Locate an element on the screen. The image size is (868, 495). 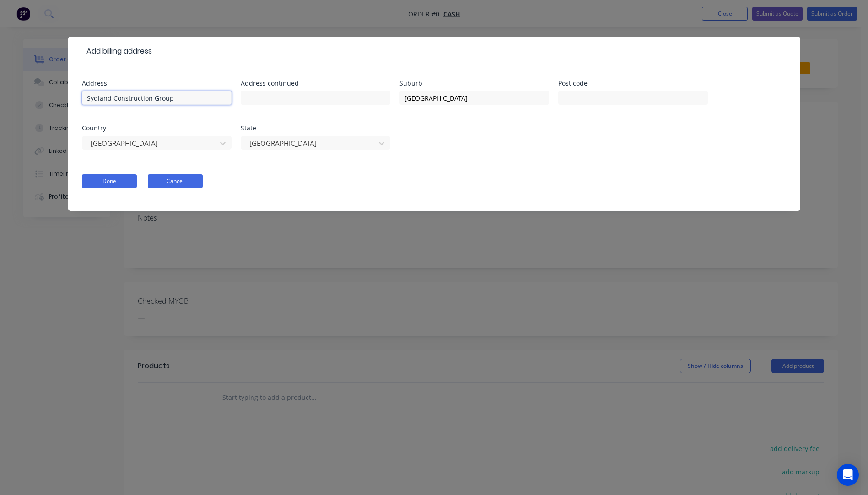
button: Cancel is located at coordinates (175, 181).